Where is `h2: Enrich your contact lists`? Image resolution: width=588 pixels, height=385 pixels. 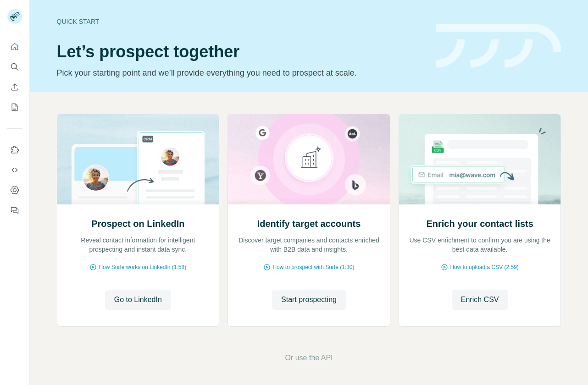 h2: Enrich your contact lists is located at coordinates (479, 224).